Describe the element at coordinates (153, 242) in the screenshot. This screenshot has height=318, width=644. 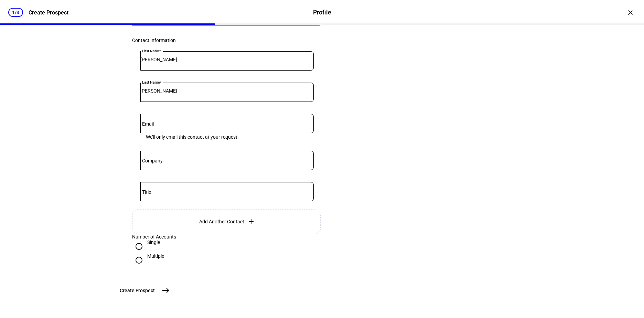
I see `div: Single` at that location.